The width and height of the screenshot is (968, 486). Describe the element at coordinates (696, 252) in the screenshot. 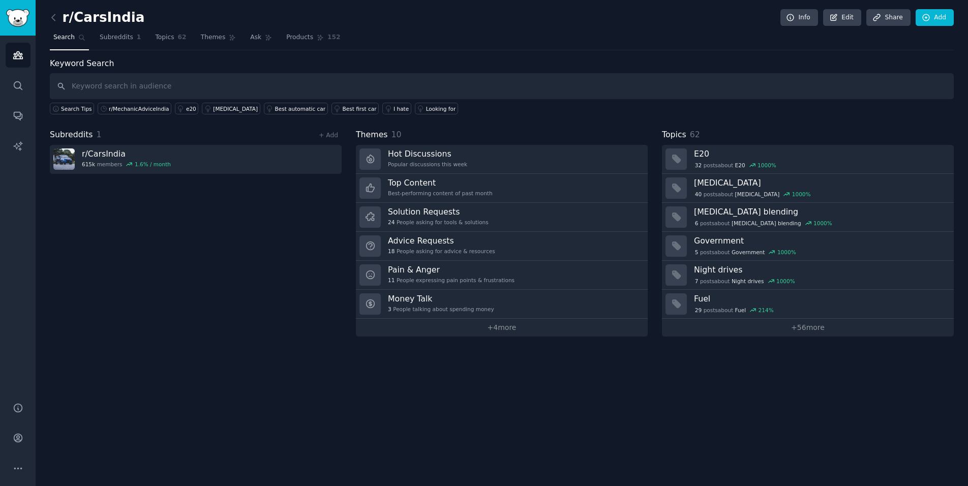

I see `span: 5` at that location.